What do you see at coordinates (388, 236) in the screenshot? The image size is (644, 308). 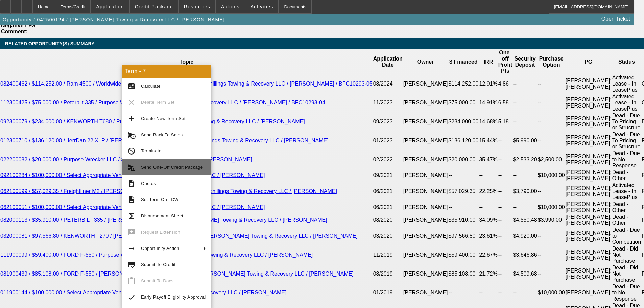 I see `td: 03/2020` at bounding box center [388, 236].